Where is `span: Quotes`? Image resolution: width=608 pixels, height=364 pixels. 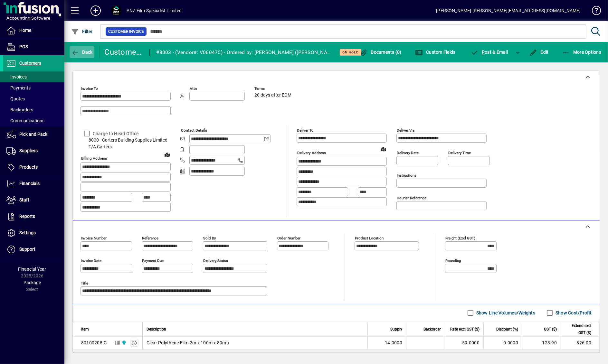 span: Quotes is located at coordinates (16, 99).